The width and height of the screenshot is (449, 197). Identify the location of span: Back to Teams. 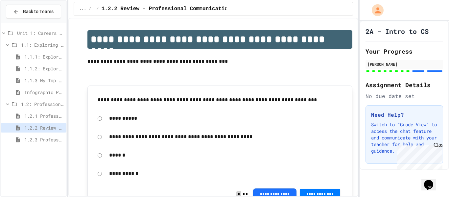
(38, 12).